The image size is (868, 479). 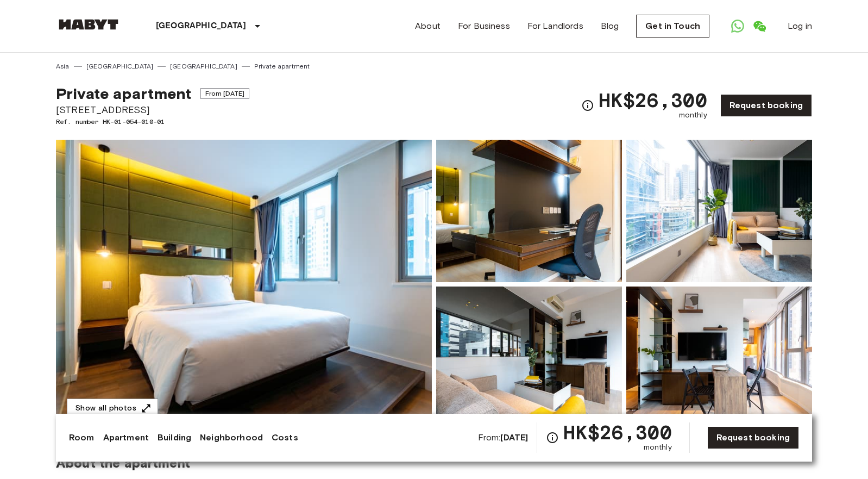 I want to click on a: About, so click(x=428, y=26).